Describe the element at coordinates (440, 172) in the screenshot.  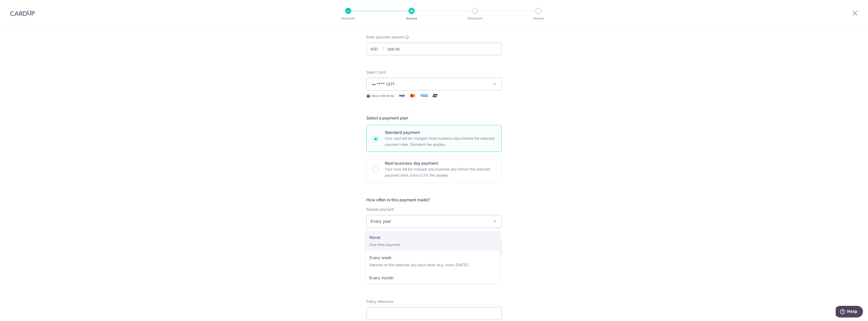
I see `p: Your card will be charged one business day before the selected payment date. Extra 0.3% fee applies.` at that location.